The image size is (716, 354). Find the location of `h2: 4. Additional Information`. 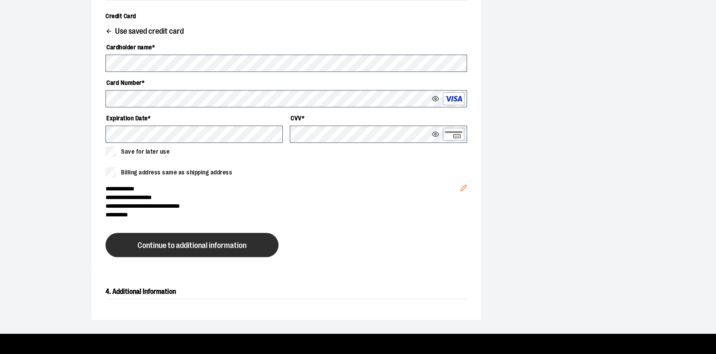

h2: 4. Additional Information is located at coordinates (286, 292).